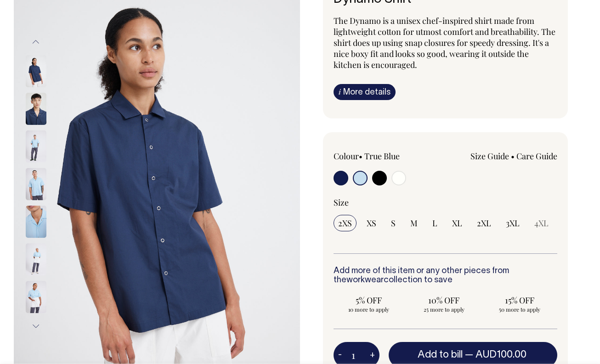 The image size is (600, 364). What do you see at coordinates (393, 223) in the screenshot?
I see `span: S` at bounding box center [393, 223].